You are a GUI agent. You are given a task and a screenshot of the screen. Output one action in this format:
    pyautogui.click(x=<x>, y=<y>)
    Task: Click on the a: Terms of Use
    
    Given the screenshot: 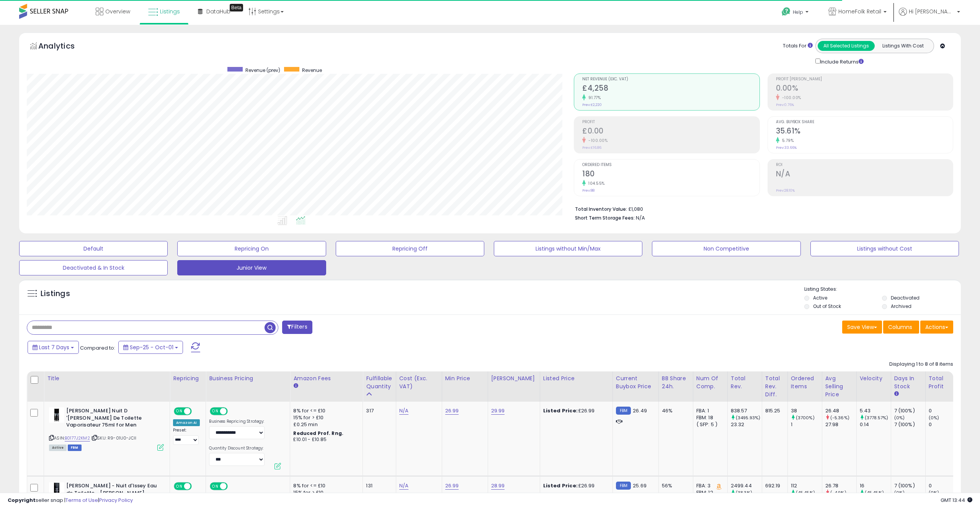 What is the action you would take?
    pyautogui.click(x=82, y=500)
    